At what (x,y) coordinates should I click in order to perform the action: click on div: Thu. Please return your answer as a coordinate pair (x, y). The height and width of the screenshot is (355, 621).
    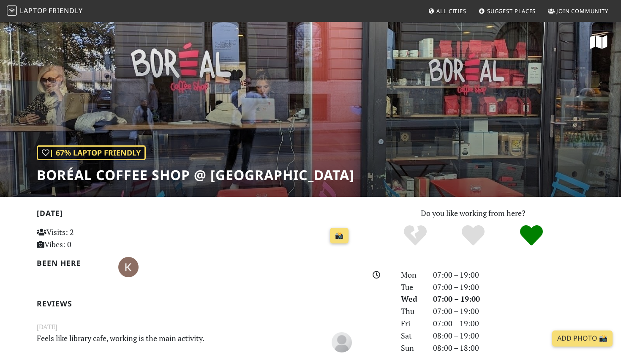
    Looking at the image, I should click on (412, 311).